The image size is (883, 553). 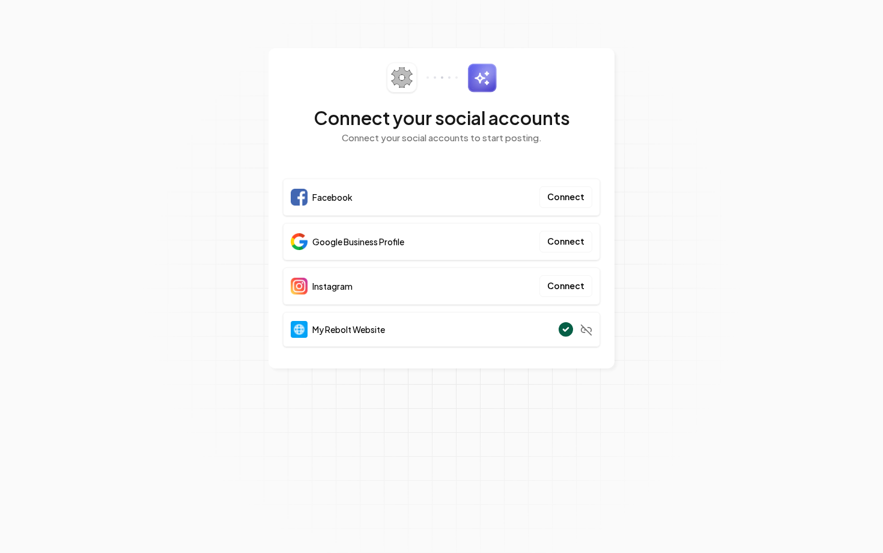 What do you see at coordinates (332, 197) in the screenshot?
I see `span: Facebook` at bounding box center [332, 197].